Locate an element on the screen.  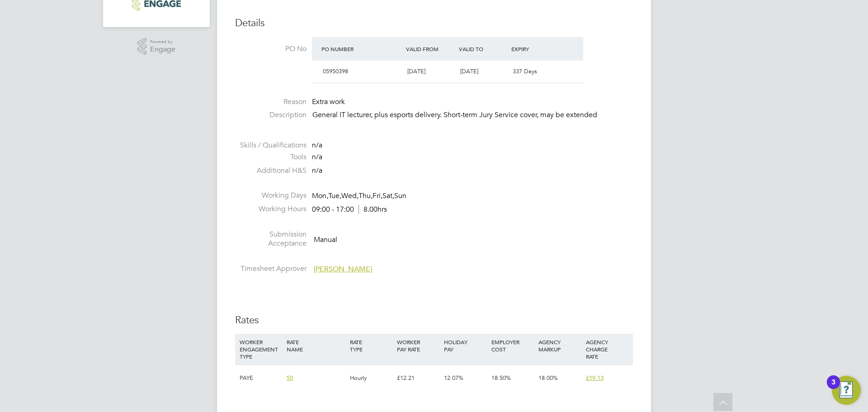
span: Fri, is located at coordinates (378, 196).